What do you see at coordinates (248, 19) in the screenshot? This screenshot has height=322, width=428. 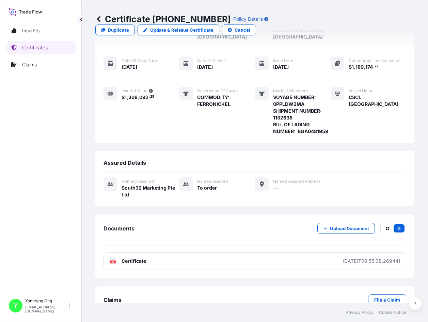 I see `p: Policy Details` at bounding box center [248, 19].